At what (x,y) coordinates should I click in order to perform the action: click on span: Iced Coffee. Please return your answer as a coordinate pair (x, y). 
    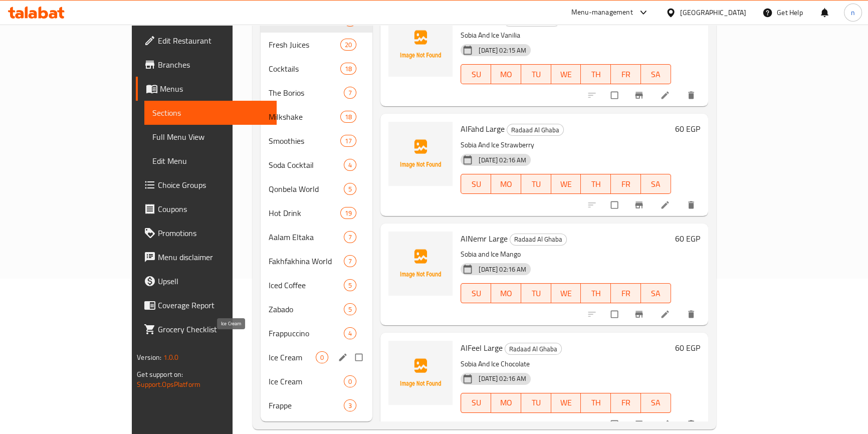
    Looking at the image, I should click on (306, 285).